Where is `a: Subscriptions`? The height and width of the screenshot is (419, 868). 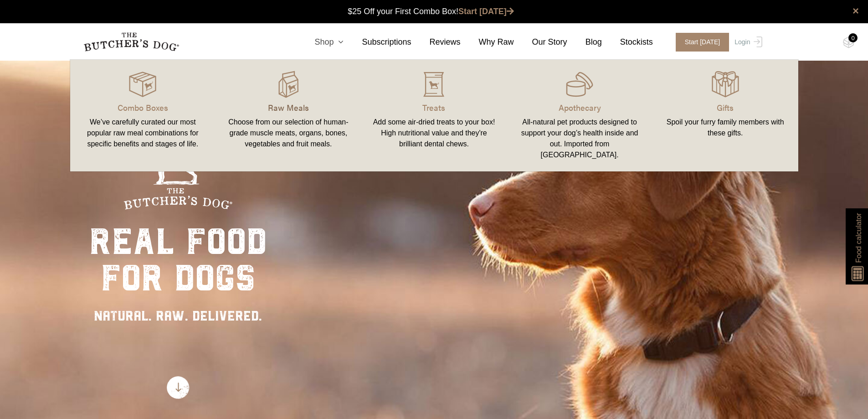 a: Subscriptions is located at coordinates (377, 42).